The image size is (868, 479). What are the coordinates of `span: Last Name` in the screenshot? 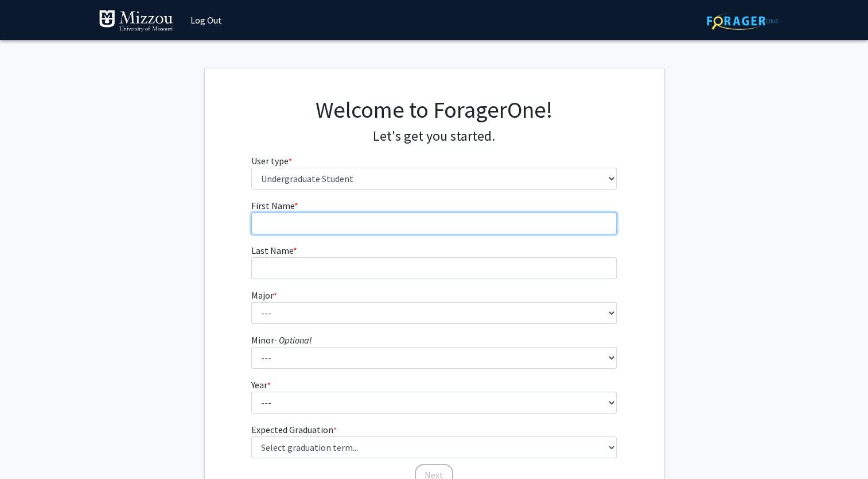 It's located at (272, 251).